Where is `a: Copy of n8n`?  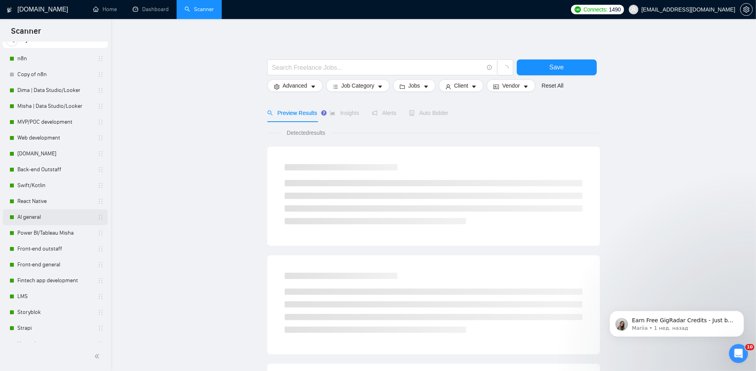 a: Copy of n8n is located at coordinates (55, 74).